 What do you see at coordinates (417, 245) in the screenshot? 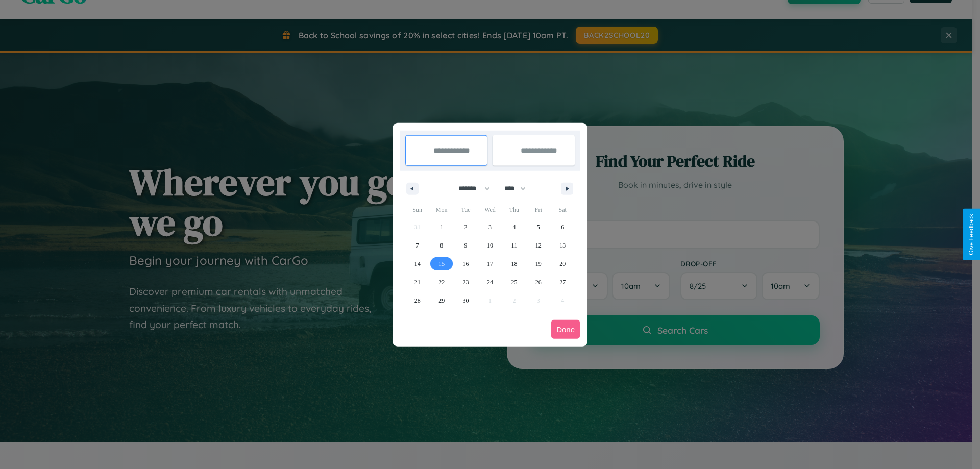
I see `span: 7` at bounding box center [417, 245].